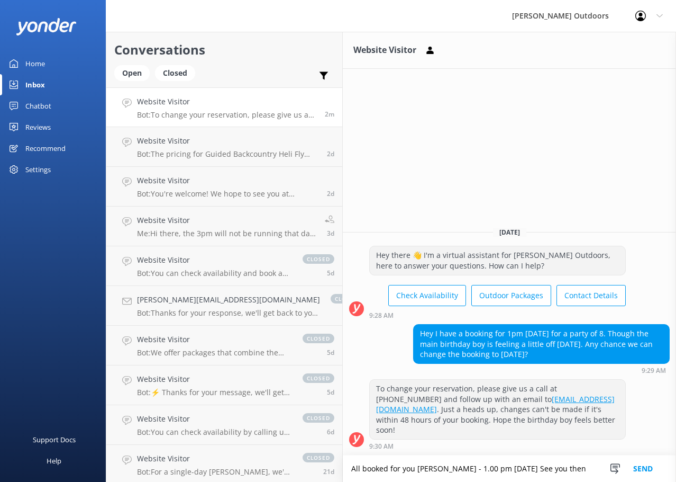  I want to click on div: Recommend, so click(46, 148).